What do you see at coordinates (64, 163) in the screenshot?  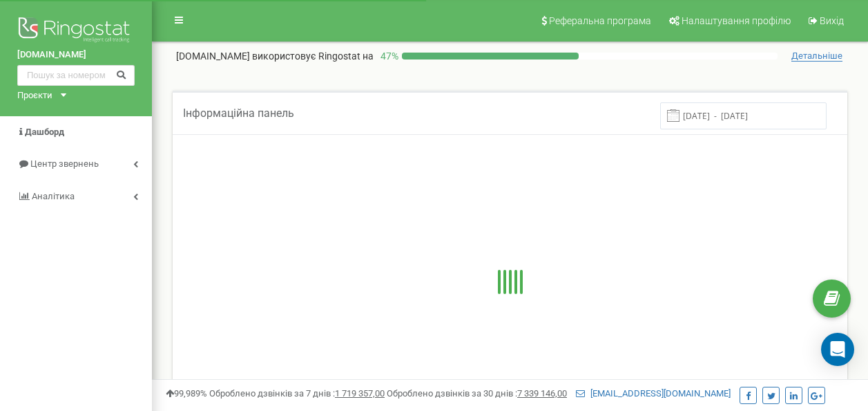 I see `span: Центр звернень` at bounding box center [64, 163].